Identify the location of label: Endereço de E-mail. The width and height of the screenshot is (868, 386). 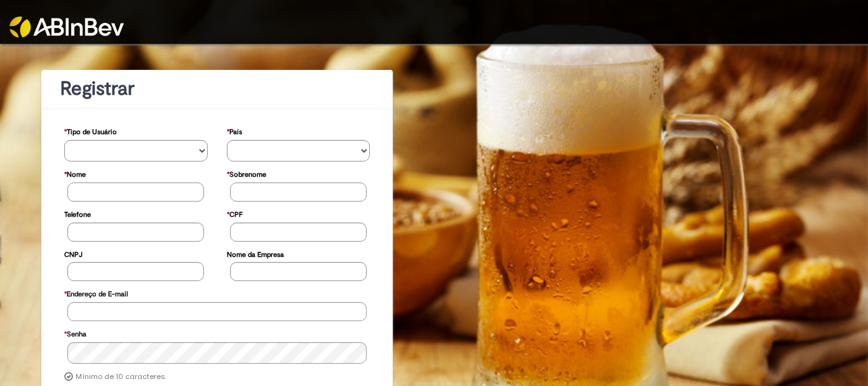
(96, 292).